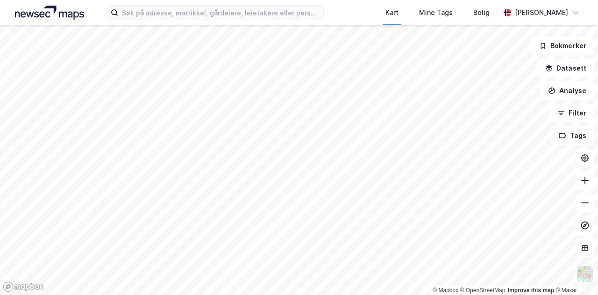 The height and width of the screenshot is (295, 598). I want to click on button: Datasett, so click(566, 68).